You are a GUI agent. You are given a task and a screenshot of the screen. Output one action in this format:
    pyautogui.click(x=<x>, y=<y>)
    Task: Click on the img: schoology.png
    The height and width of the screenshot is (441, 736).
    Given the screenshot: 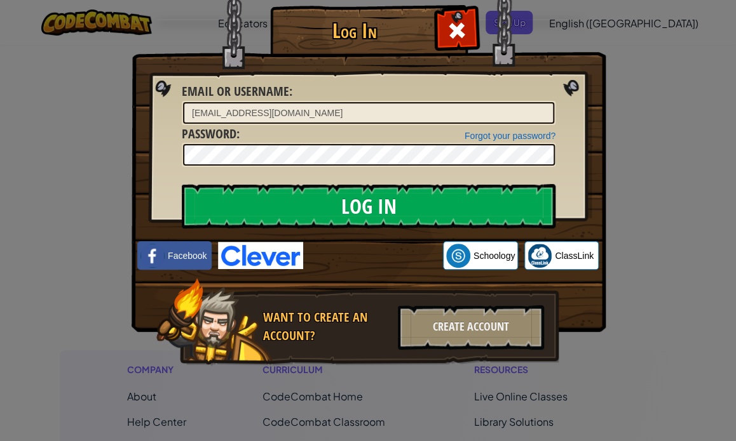 What is the action you would take?
    pyautogui.click(x=458, y=256)
    